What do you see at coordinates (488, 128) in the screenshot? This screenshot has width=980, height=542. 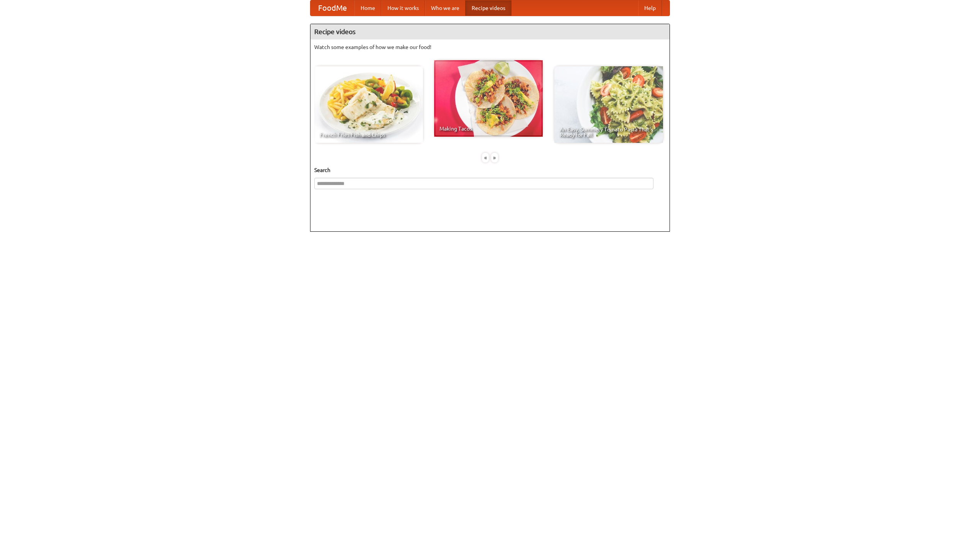 I see `span: Making Tacos` at bounding box center [488, 128].